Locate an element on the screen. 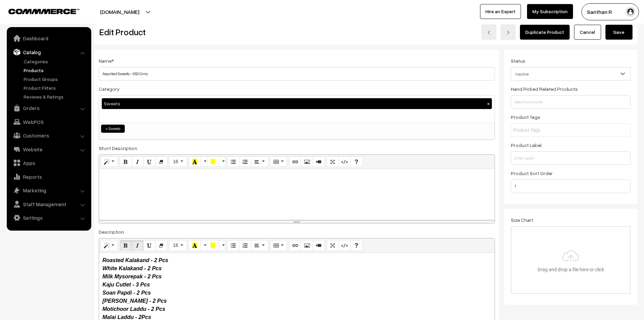 The height and width of the screenshot is (320, 644). i: Roasted Kalakand - 2 Pcs White Kalakand - 2 Pcs Milk Mysorepak - 2 Pcs Kaju Cutlet - 3 Pcs Soan P... is located at coordinates (135, 288).